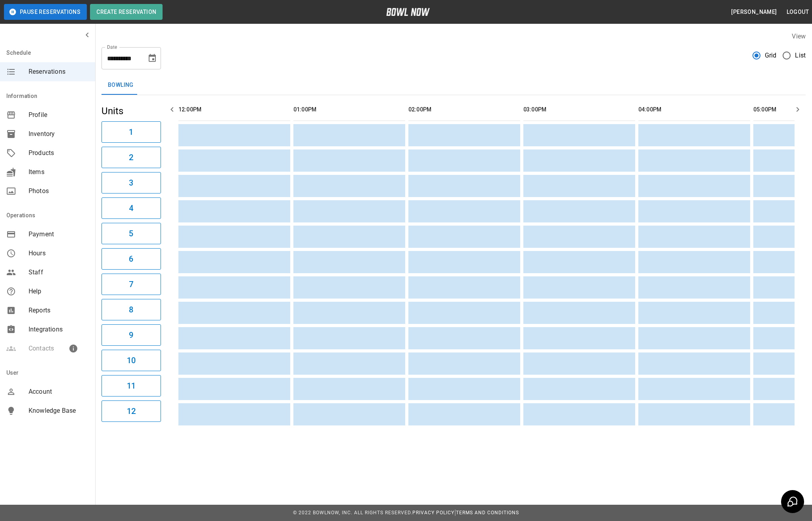 This screenshot has height=521, width=812. Describe the element at coordinates (131, 183) in the screenshot. I see `h6: 3` at that location.